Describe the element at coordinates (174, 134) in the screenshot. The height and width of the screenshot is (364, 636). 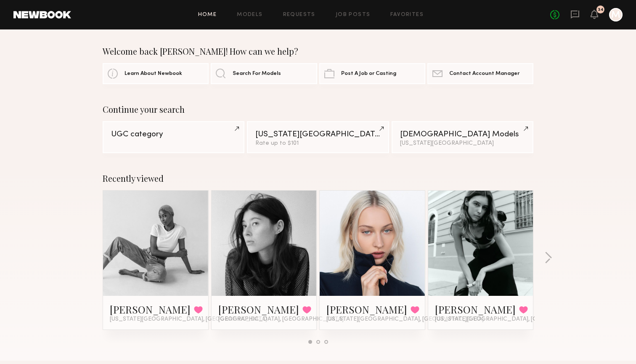
I see `div: UGC category` at that location.